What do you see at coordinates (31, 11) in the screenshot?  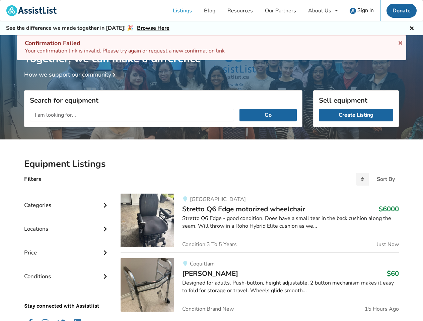 I see `img: assistlist-logo` at bounding box center [31, 11].